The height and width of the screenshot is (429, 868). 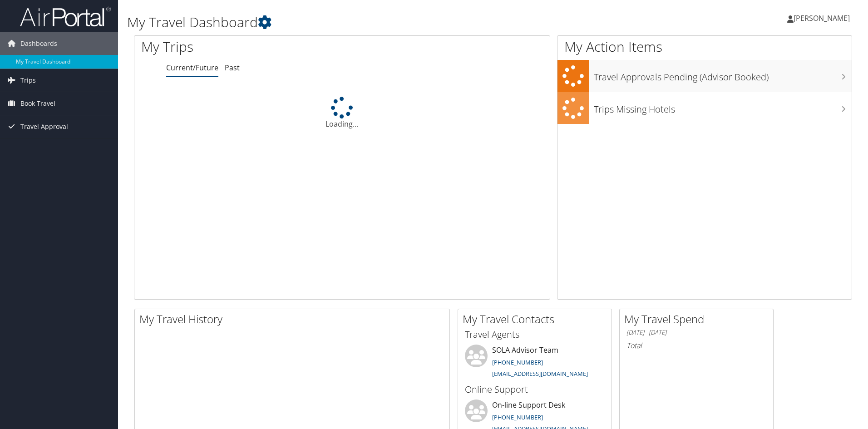 What do you see at coordinates (697, 345) in the screenshot?
I see `h6: Total` at bounding box center [697, 345].